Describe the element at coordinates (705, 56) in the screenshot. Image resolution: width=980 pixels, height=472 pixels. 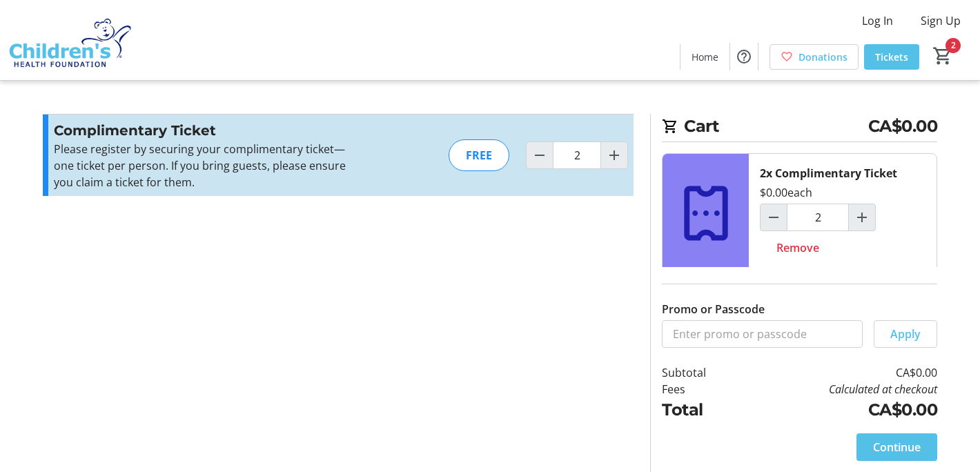
I see `a: Home` at that location.